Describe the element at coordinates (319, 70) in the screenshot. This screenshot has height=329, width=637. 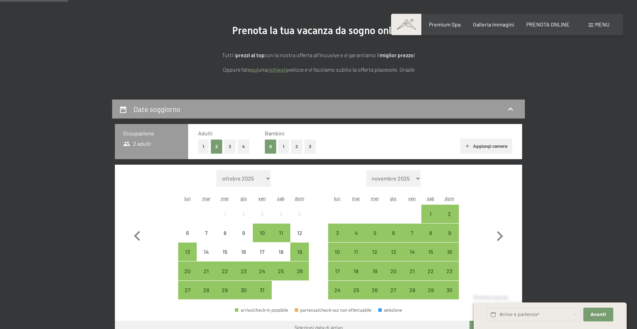
I see `p: Oppure fate una veloce e vi facciamo subito la offerta piacevole. Grazie` at that location.